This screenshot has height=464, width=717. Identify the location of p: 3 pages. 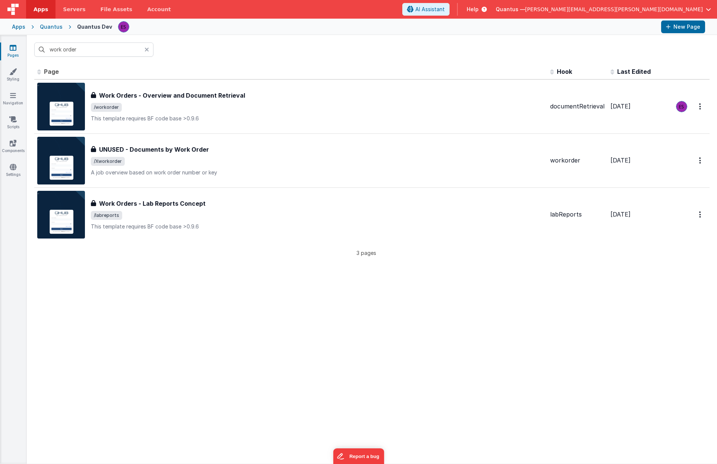
(366, 253).